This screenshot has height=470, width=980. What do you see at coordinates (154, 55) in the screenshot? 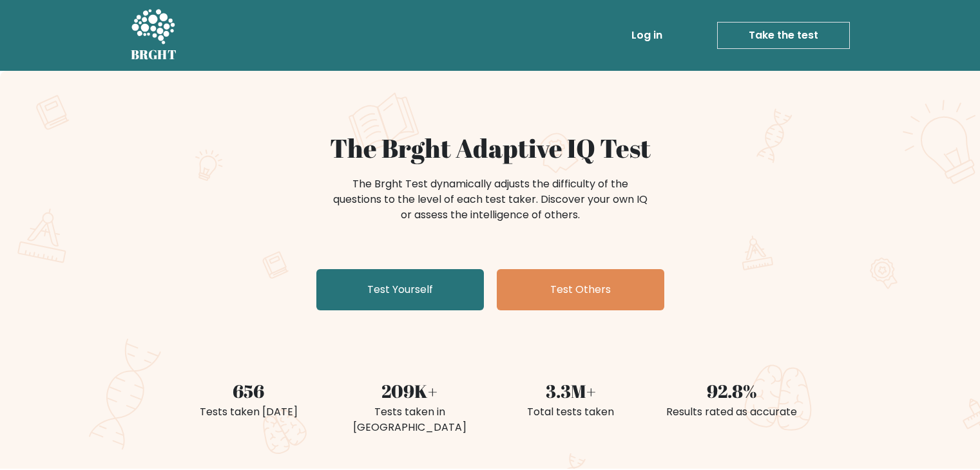
I see `h5: BRGHT` at bounding box center [154, 55].